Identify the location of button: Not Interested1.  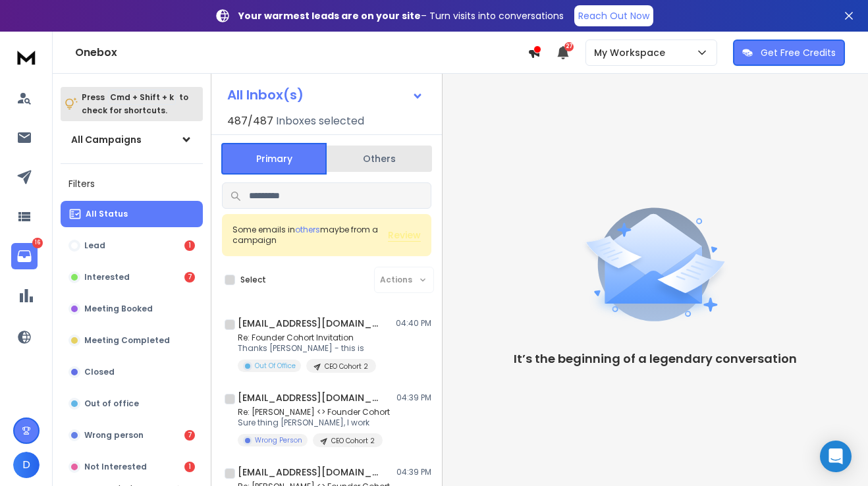
(131, 467).